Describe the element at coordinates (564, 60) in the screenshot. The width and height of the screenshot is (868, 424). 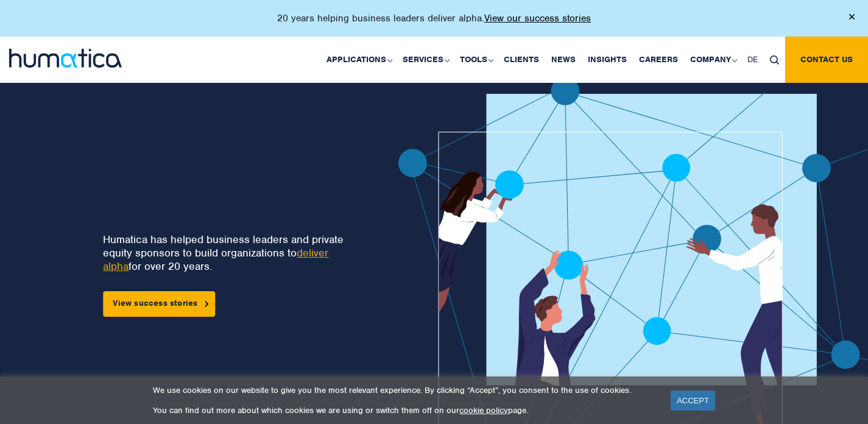
I see `a: News` at that location.